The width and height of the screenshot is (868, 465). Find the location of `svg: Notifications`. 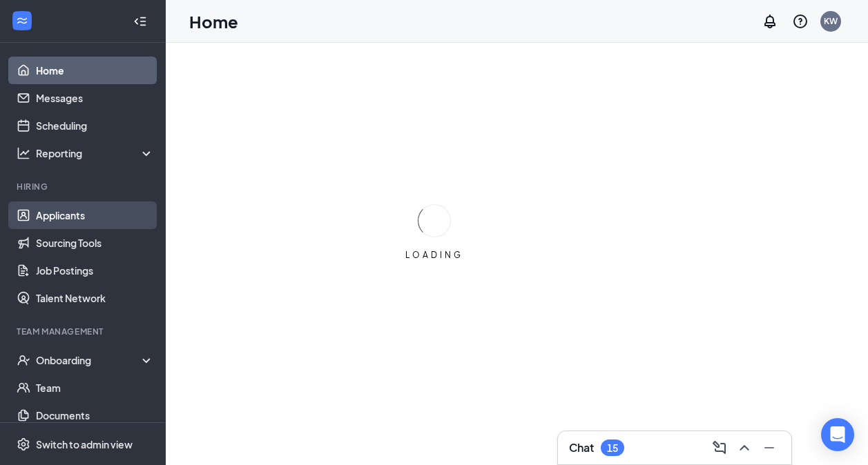

svg: Notifications is located at coordinates (770, 21).